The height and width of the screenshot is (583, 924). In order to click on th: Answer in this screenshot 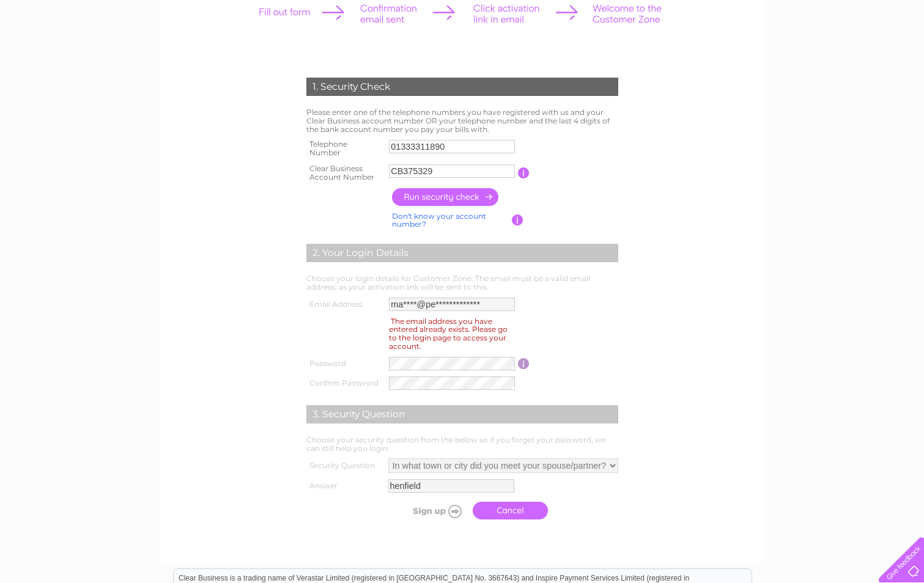, I will do `click(345, 486)`.